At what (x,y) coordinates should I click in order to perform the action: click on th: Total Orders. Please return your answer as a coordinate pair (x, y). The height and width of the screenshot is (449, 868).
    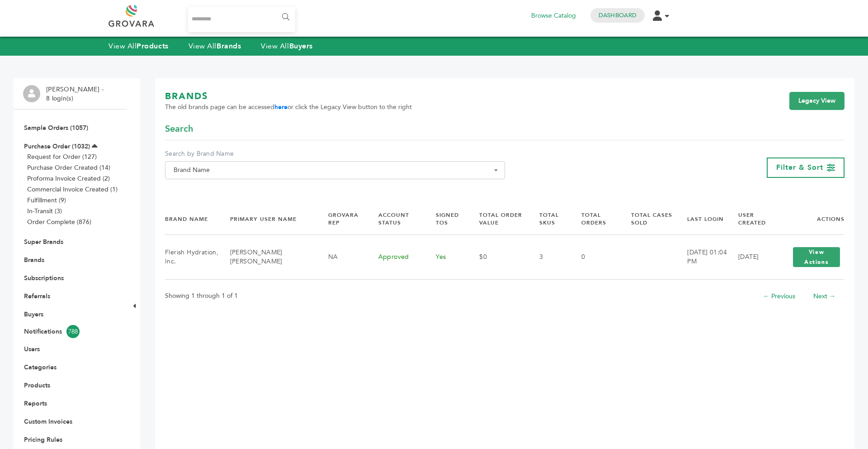
    Looking at the image, I should click on (595, 219).